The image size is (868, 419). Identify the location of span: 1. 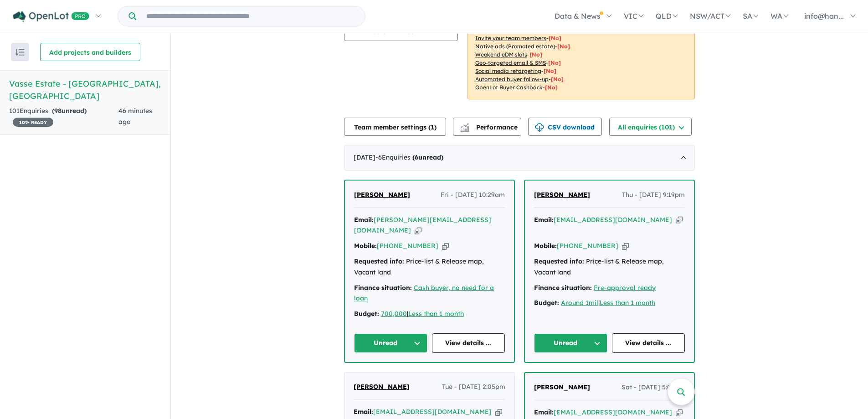
(432, 127).